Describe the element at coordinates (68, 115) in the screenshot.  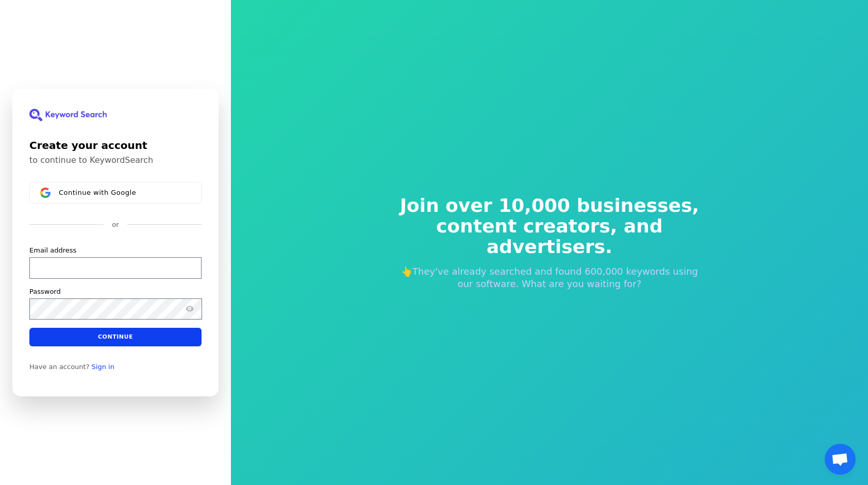
I see `img: KeywordSearch` at that location.